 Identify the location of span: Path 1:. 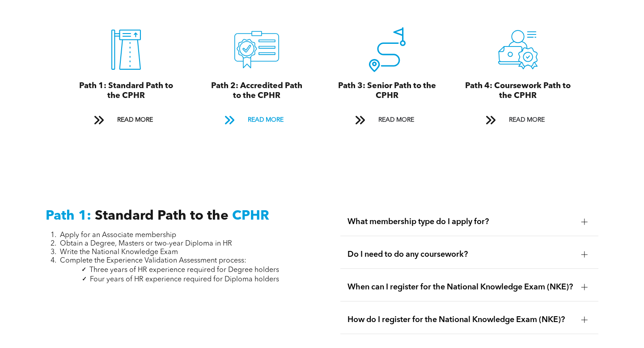
(69, 216).